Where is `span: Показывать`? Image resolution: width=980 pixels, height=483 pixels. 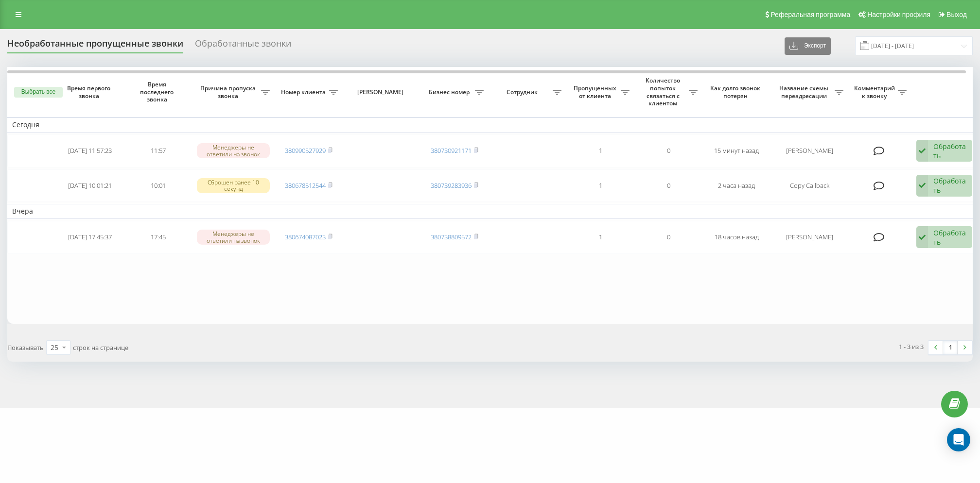 span: Показывать is located at coordinates (25, 348).